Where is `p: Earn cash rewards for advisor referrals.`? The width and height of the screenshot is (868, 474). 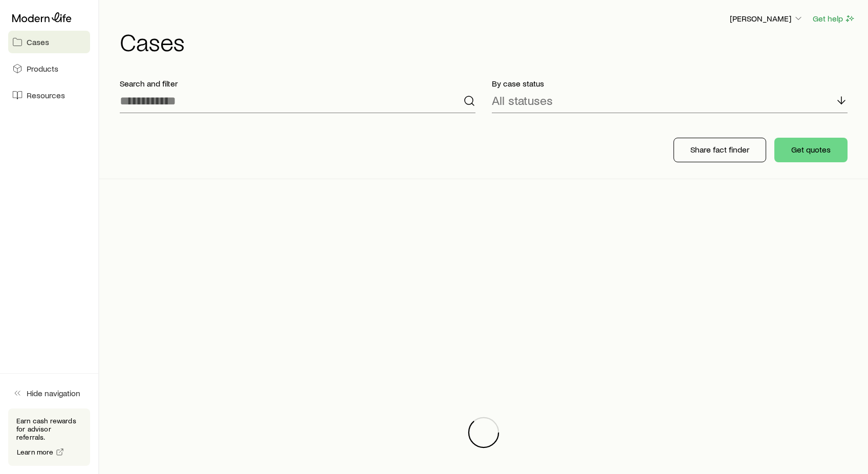 p: Earn cash rewards for advisor referrals. is located at coordinates (49, 429).